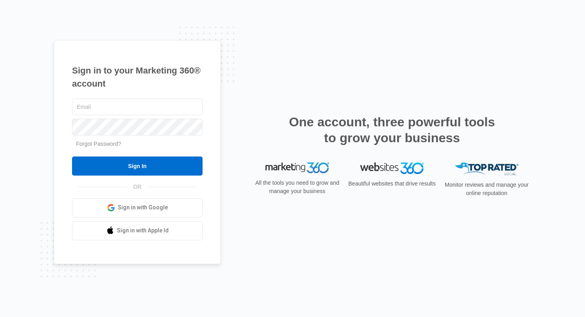 This screenshot has height=317, width=585. What do you see at coordinates (137, 77) in the screenshot?
I see `h1: Sign in to your Marketing 360® account` at bounding box center [137, 77].